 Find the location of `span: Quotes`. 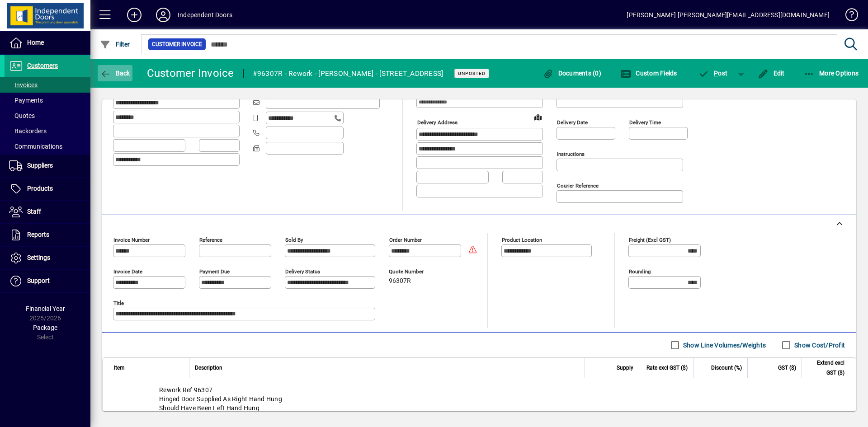

span: Quotes is located at coordinates (22, 116).